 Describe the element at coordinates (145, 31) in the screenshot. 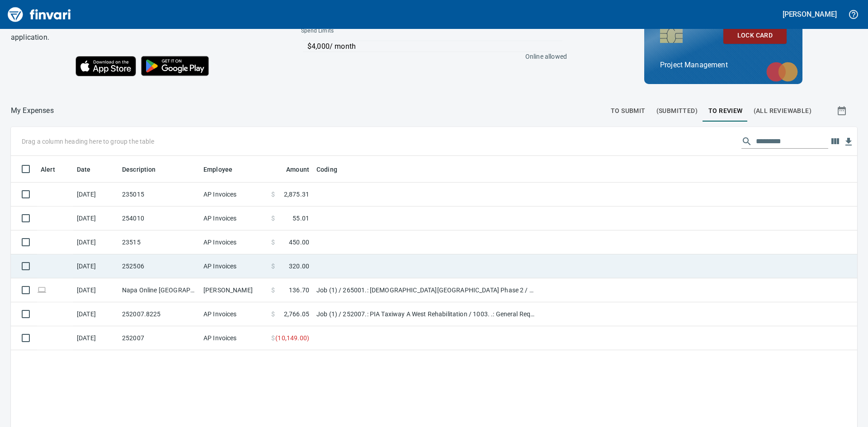

I see `h6: You can also control your card and submit expenses from our iPhone or Android application.` at that location.